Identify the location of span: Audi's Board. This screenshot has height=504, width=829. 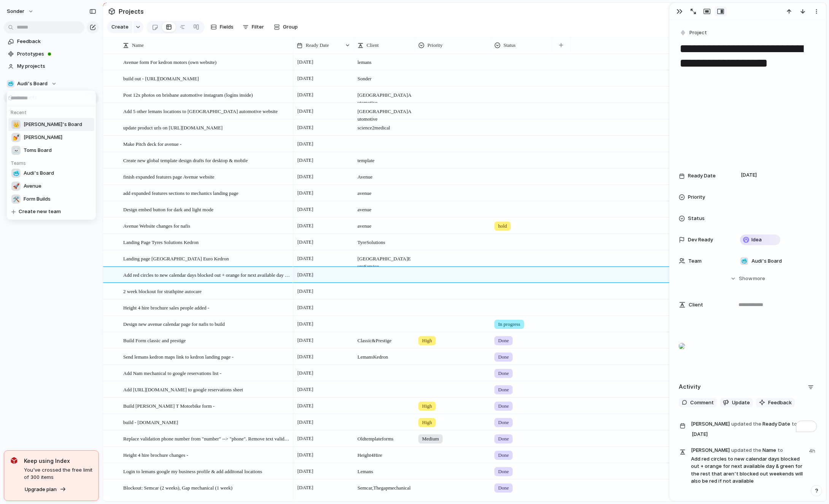
(39, 173).